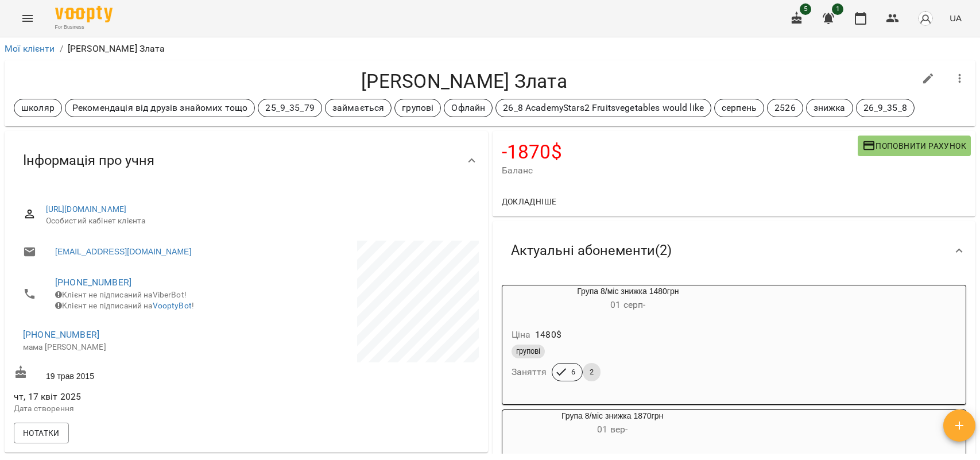 The image size is (980, 460). Describe the element at coordinates (84, 27) in the screenshot. I see `span: For Business` at that location.